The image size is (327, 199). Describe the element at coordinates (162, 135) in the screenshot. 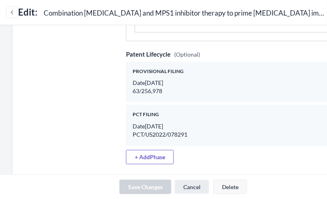

I see `p: PCT/US2022/078291` at that location.